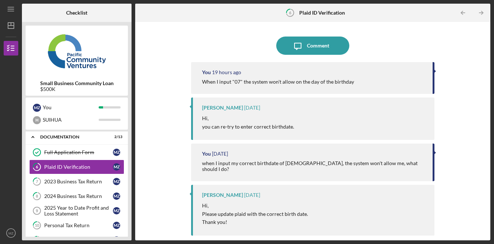 The height and width of the screenshot is (244, 494). I want to click on b: Checklist, so click(77, 13).